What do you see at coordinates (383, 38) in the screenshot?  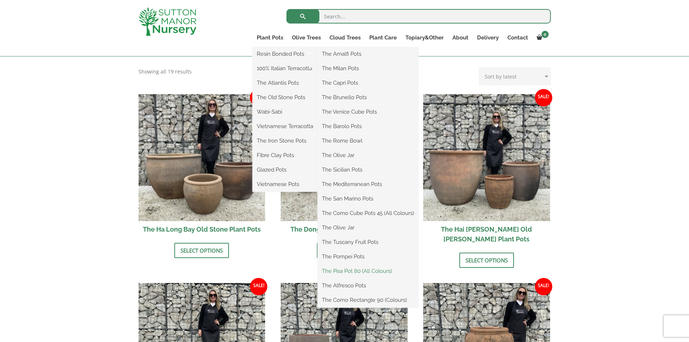 I see `a: Plant Care` at bounding box center [383, 38].